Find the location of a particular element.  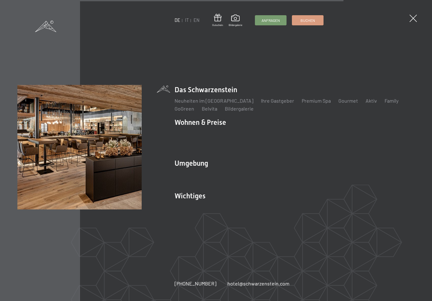

a: Anfragen is located at coordinates (271, 20).